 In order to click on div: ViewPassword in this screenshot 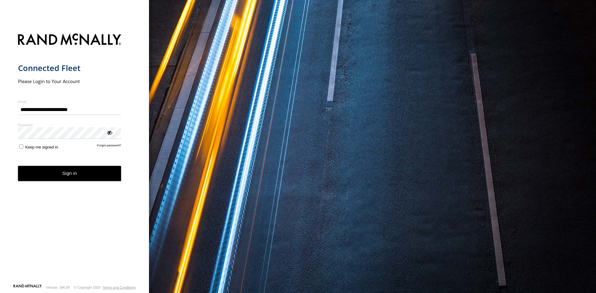, I will do `click(109, 133)`.